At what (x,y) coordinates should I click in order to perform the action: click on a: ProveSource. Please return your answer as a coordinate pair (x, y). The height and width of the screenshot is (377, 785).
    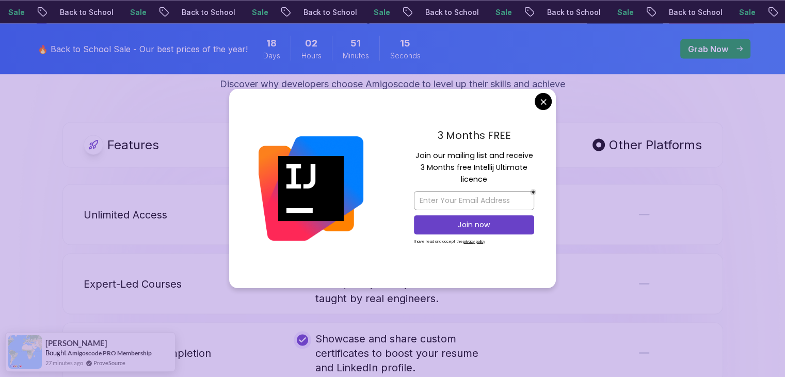
    Looking at the image, I should click on (109, 362).